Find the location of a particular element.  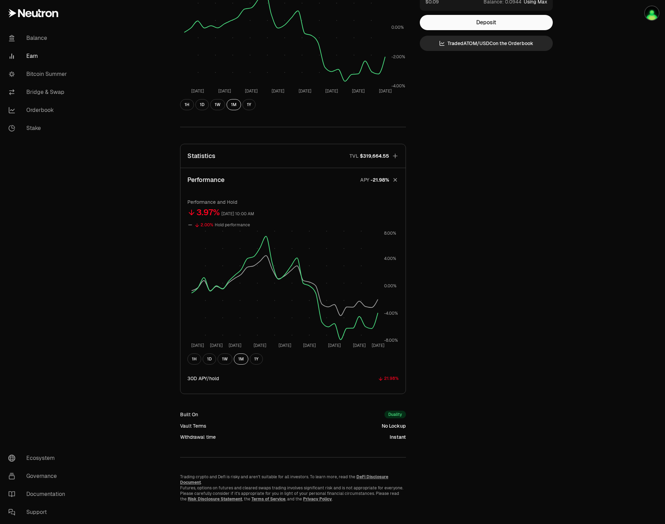

a: Terms of Service is located at coordinates (269, 499).